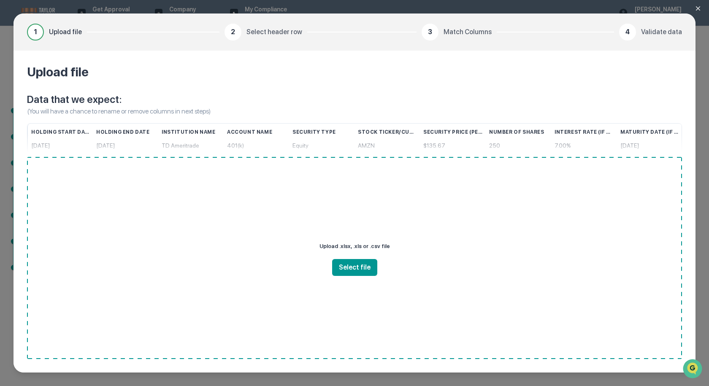 Image resolution: width=709 pixels, height=386 pixels. Describe the element at coordinates (31, 127) in the screenshot. I see `a: 🔎Data Lookup` at that location.